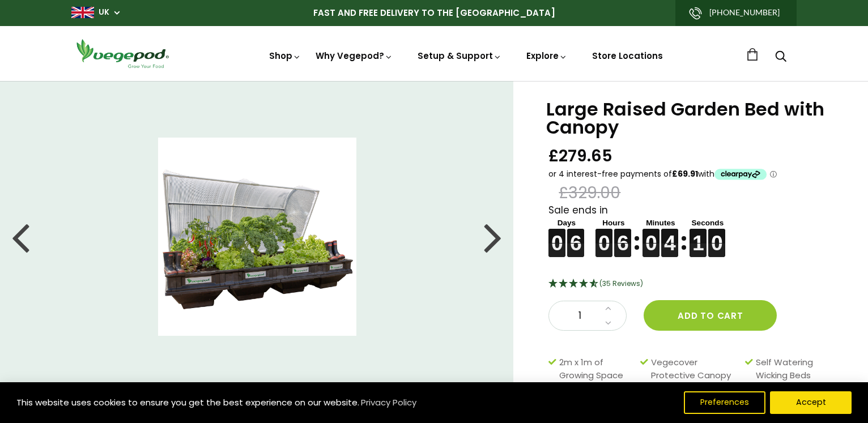 Image resolution: width=868 pixels, height=423 pixels. What do you see at coordinates (354, 55) in the screenshot?
I see `a: Why Vegepod?` at bounding box center [354, 55].